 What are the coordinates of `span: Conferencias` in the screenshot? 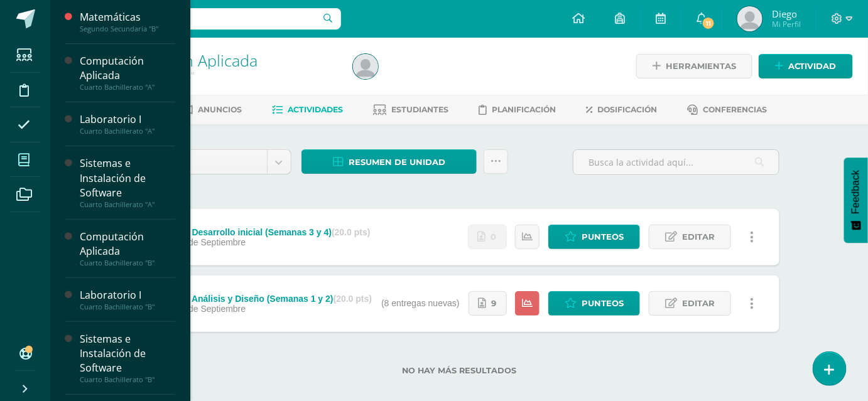 It's located at (735, 109).